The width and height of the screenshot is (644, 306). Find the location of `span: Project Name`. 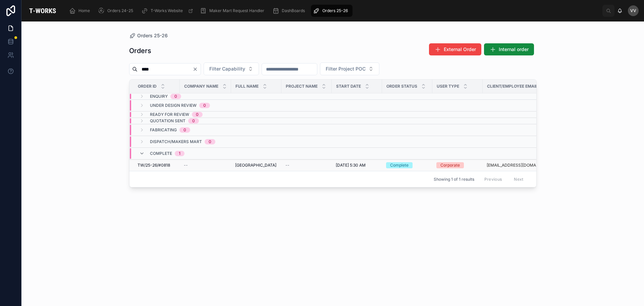

span: Project Name is located at coordinates (301, 86).